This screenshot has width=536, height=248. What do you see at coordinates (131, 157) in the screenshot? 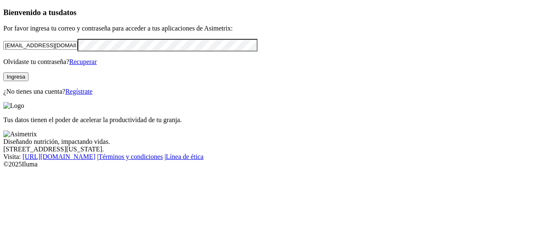
I see `a: Términos y condiciones` at bounding box center [131, 157].